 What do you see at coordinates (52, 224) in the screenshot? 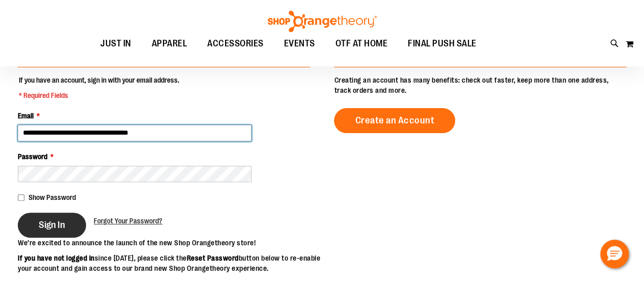
I see `button: Sign In` at bounding box center [52, 224].